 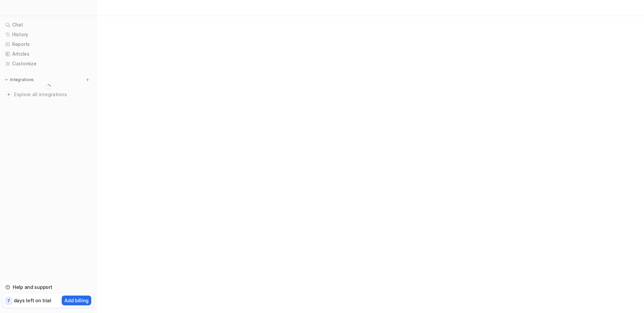 I want to click on p: Integrations, so click(x=22, y=80).